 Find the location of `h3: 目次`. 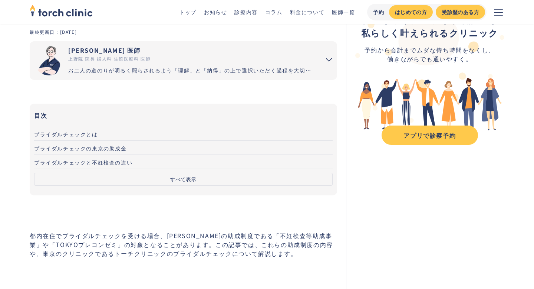

h3: 目次 is located at coordinates (183, 115).